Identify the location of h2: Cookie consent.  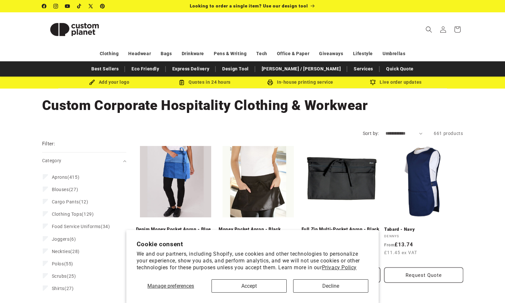
(253, 244).